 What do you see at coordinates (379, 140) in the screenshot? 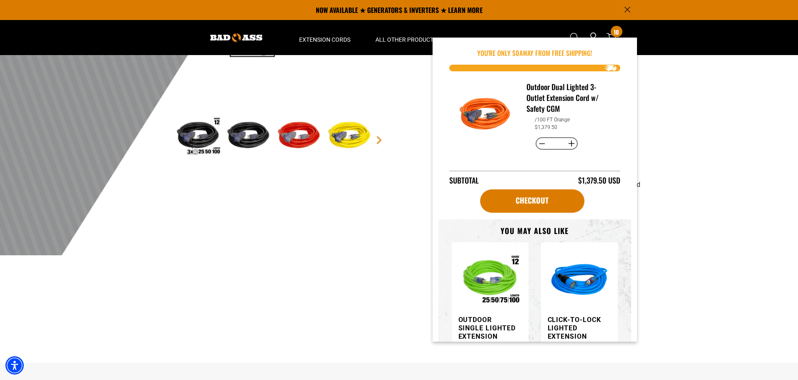
I see `a: Next` at bounding box center [379, 140].